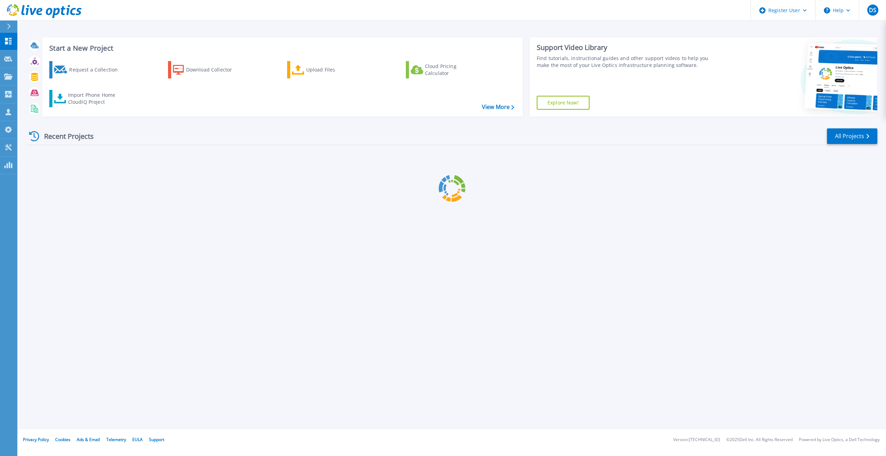  I want to click on div: Import Phone Home CloudIQ Project, so click(95, 99).